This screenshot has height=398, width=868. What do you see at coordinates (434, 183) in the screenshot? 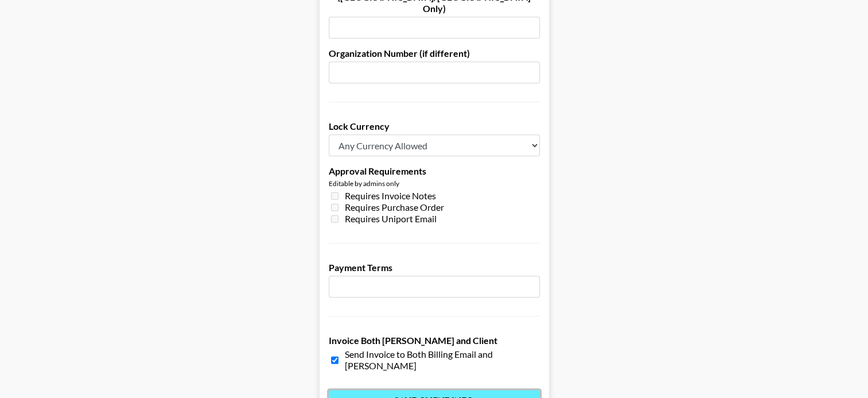
I see `div: Editable by admins only` at bounding box center [434, 183].